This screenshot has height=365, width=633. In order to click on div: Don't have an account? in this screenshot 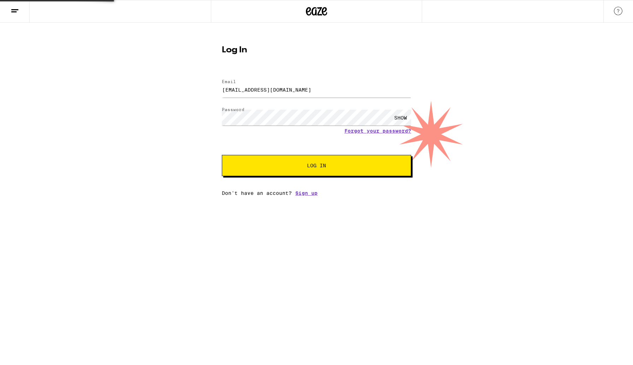, I will do `click(316, 193)`.